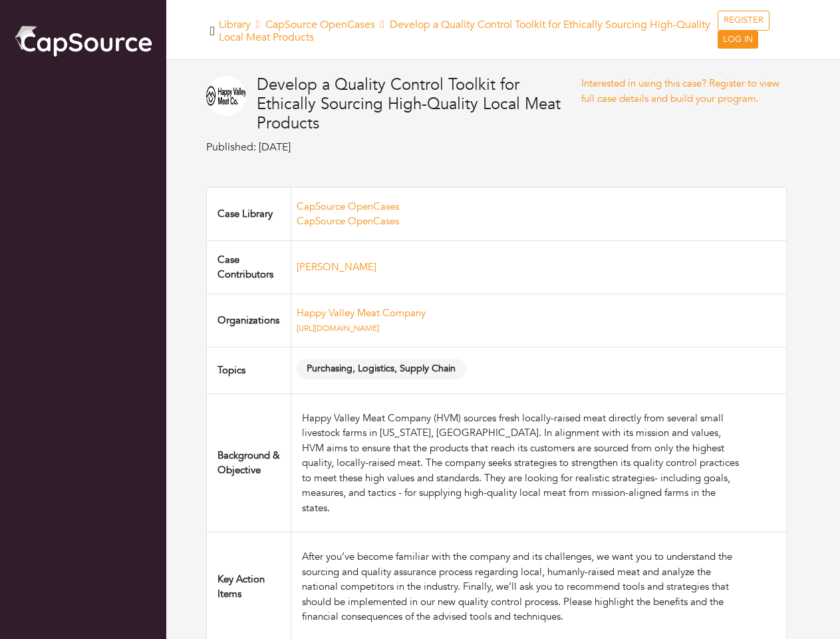 The image size is (840, 639). What do you see at coordinates (249, 320) in the screenshot?
I see `td: Organizations` at bounding box center [249, 320].